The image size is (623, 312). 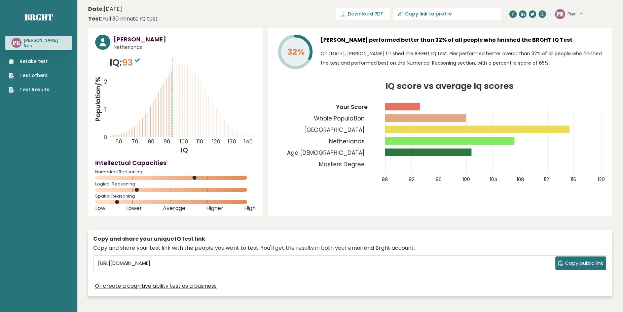 I want to click on div: Full 30 minute IQ test, so click(x=123, y=19).